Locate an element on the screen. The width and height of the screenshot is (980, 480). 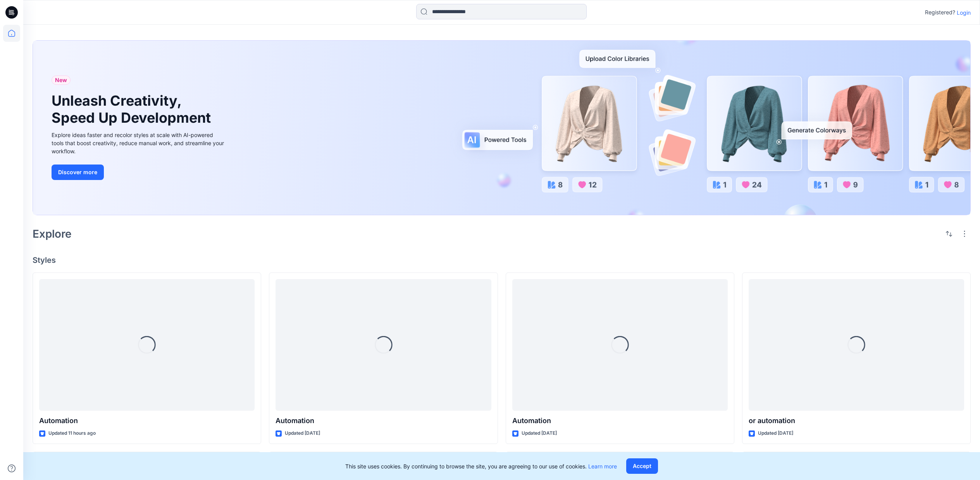
a: Learn more is located at coordinates (603, 467).